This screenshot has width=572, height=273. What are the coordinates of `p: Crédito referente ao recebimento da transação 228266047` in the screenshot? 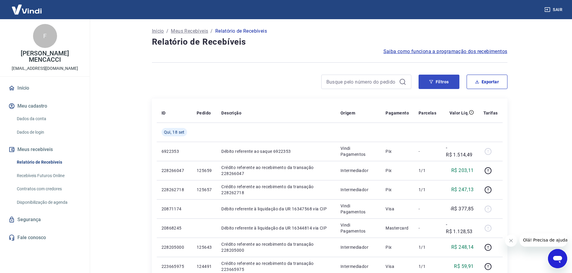 It's located at (276, 171).